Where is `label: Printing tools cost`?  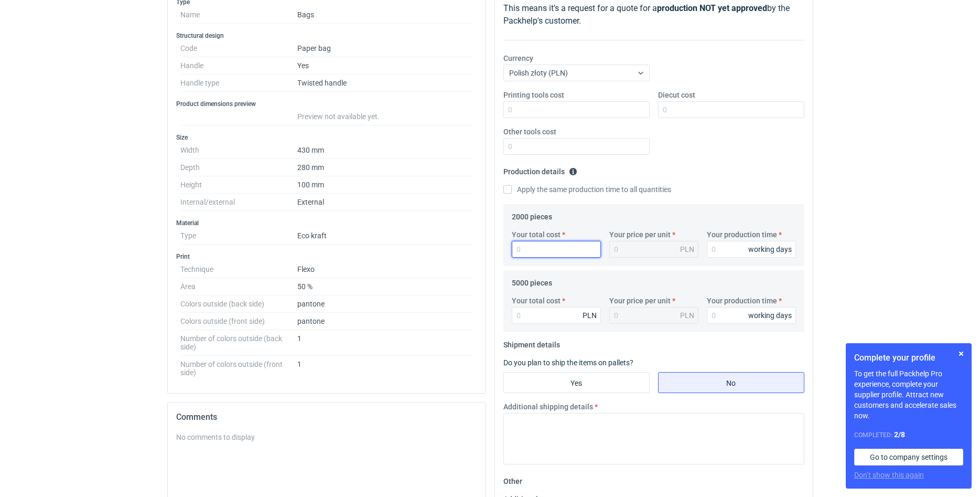 label: Printing tools cost is located at coordinates (534, 95).